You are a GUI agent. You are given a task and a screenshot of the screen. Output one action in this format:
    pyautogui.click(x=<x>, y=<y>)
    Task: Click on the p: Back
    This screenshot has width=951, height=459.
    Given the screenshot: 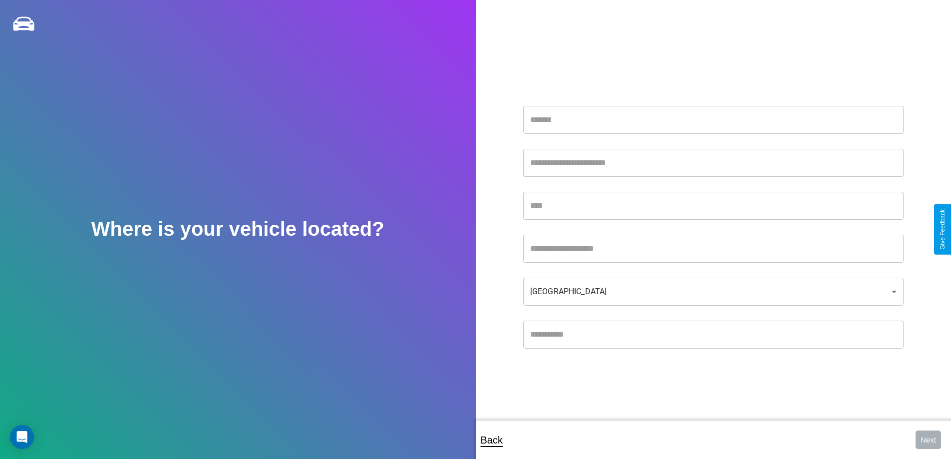 What is the action you would take?
    pyautogui.click(x=492, y=440)
    